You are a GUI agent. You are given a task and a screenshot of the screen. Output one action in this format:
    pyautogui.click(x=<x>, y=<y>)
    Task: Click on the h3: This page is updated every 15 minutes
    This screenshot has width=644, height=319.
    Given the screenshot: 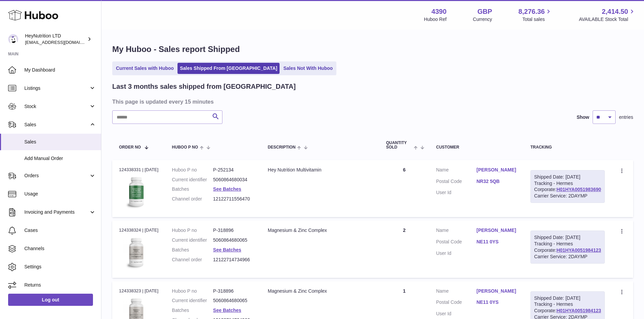 What is the action you would take?
    pyautogui.click(x=372, y=102)
    